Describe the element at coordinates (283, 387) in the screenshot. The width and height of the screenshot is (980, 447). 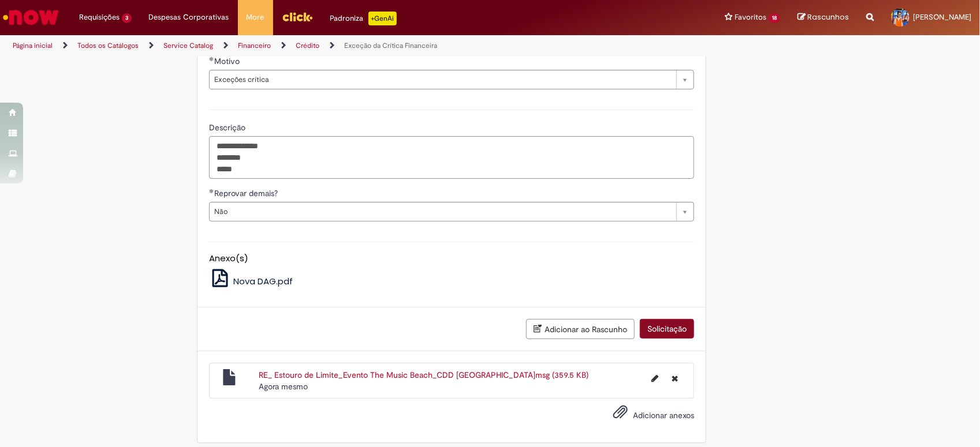
I see `time: 01/10/2025 13:11:42` at that location.